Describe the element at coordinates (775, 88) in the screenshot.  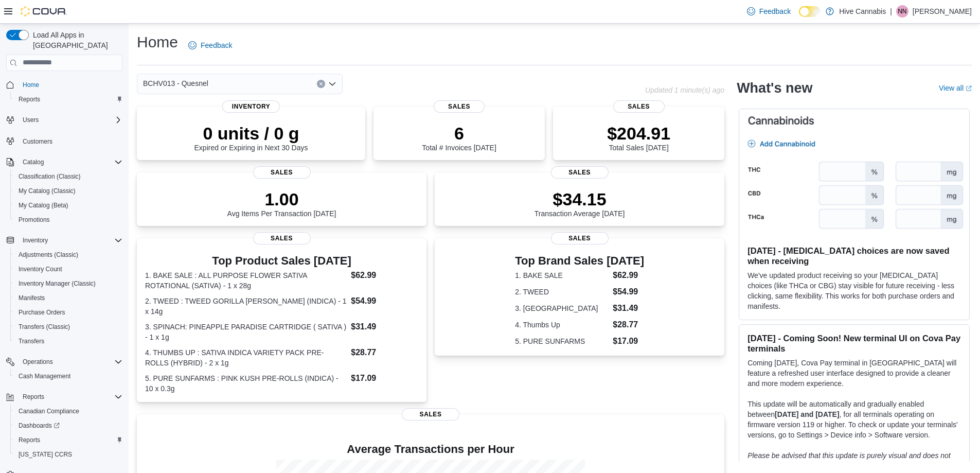
I see `h2: What's new` at that location.